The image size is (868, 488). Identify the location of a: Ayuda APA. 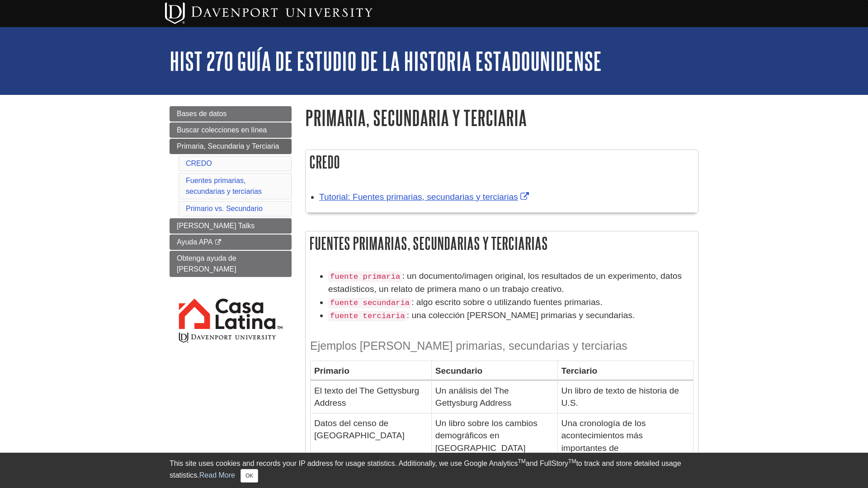
(231, 242).